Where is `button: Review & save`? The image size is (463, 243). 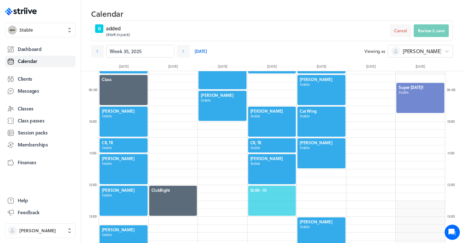
button: Review & save is located at coordinates (431, 31).